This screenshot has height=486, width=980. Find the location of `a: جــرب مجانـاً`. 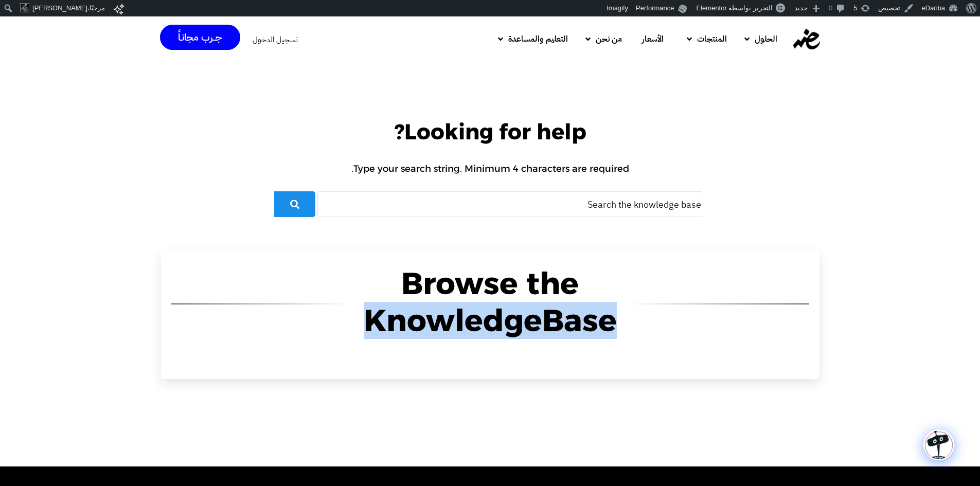

a: جــرب مجانـاً is located at coordinates (200, 37).